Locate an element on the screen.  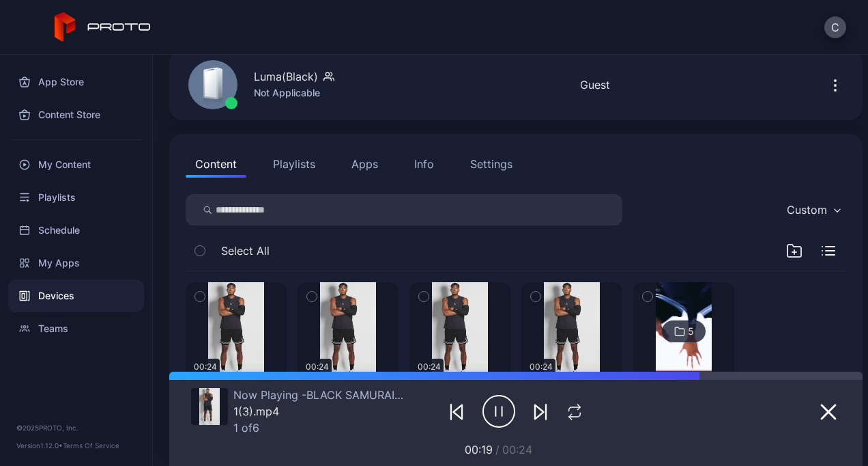
div: App Store is located at coordinates (76, 82).